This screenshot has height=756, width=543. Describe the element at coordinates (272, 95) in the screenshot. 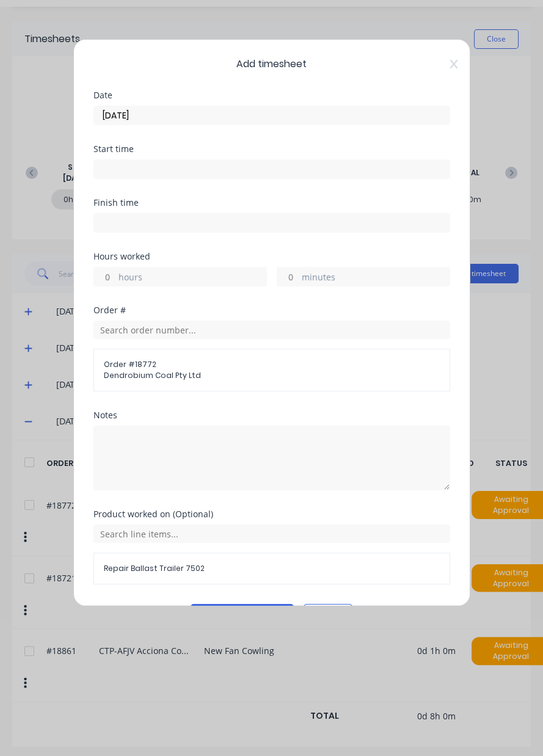

I see `div: Date` at that location.